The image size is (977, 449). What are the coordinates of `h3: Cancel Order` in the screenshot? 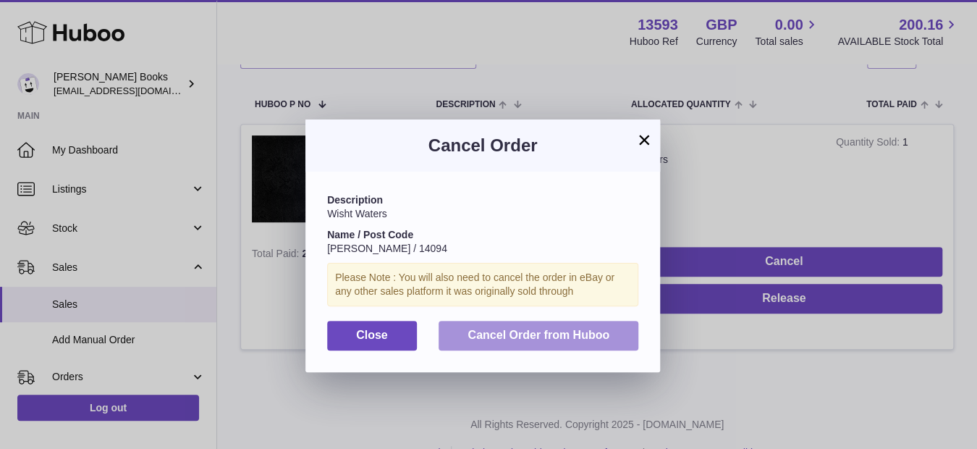 It's located at (483, 146).